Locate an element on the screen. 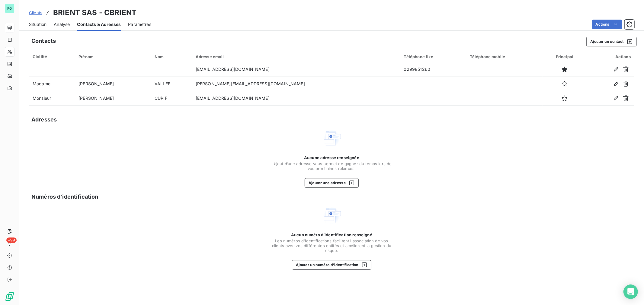 The height and width of the screenshot is (305, 644). td: 0299851260 is located at coordinates (433, 70).